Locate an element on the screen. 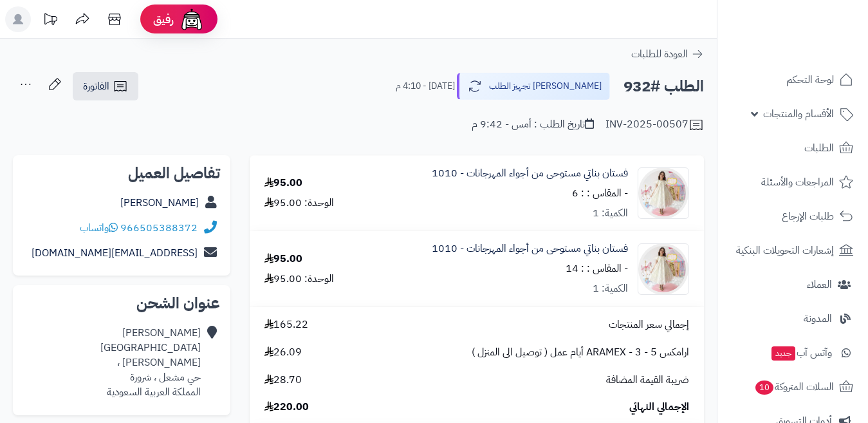 The image size is (868, 423). a: وآتس آبجديد is located at coordinates (793, 352).